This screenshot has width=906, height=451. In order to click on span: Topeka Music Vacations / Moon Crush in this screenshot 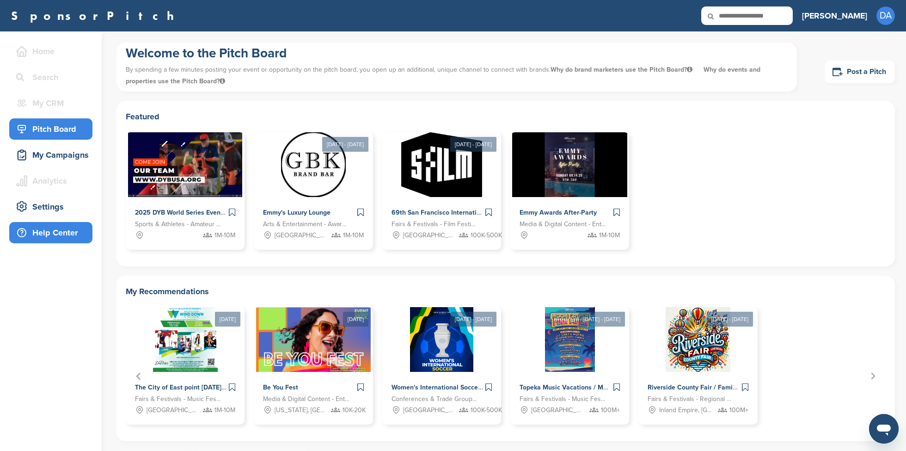, I will do `click(577, 387)`.